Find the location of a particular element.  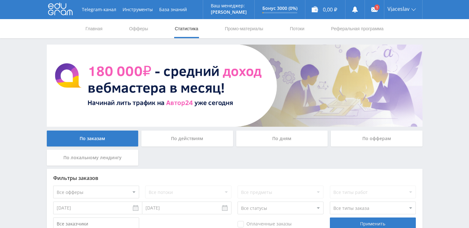

div: Фильтры заказов is located at coordinates (235, 178).